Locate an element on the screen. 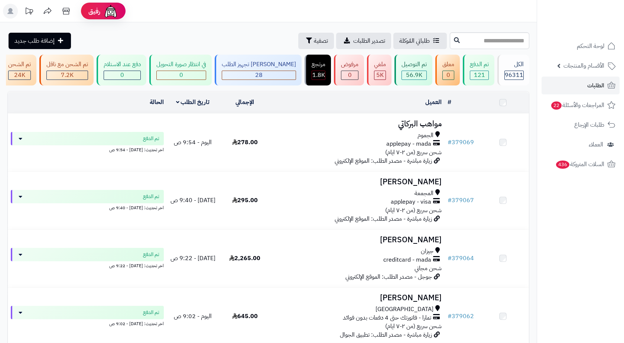 The width and height of the screenshot is (624, 343). span: شحن مجاني is located at coordinates (428, 268).